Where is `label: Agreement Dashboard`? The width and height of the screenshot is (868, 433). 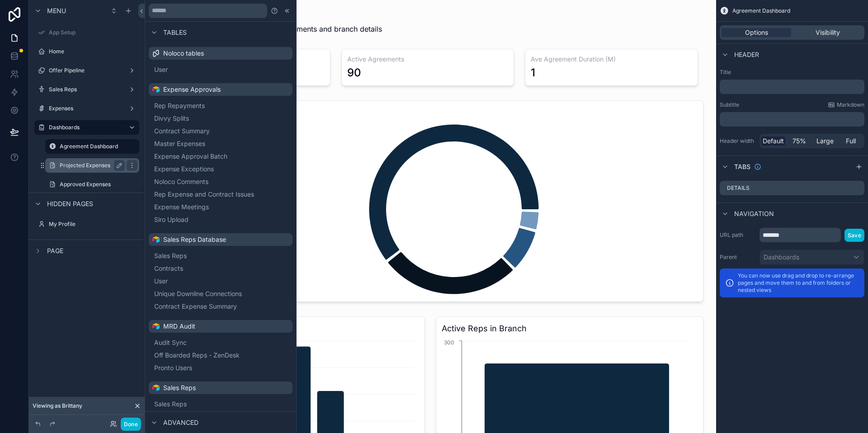 label: Agreement Dashboard is located at coordinates (97, 146).